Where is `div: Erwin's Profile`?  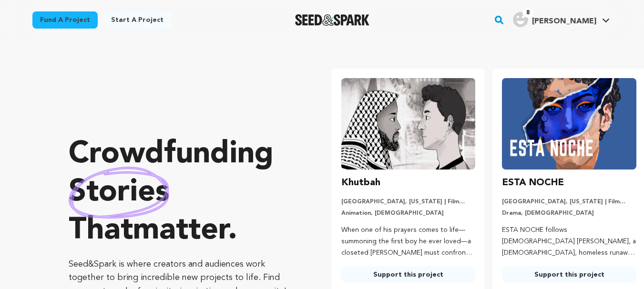
div: Erwin's Profile is located at coordinates (554, 20).